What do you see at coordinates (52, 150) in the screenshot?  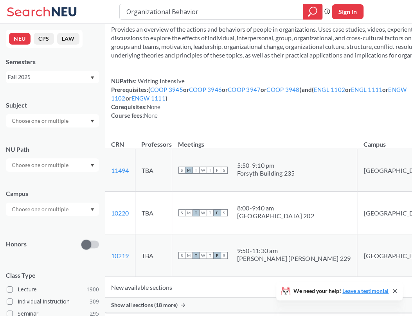 I see `div: NU Path` at bounding box center [52, 150].